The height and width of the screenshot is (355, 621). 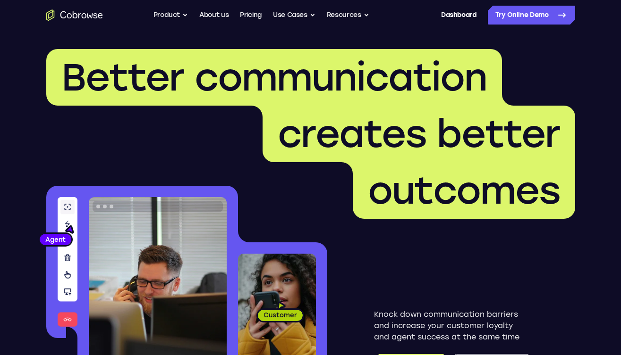 I want to click on span: Customer, so click(x=280, y=315).